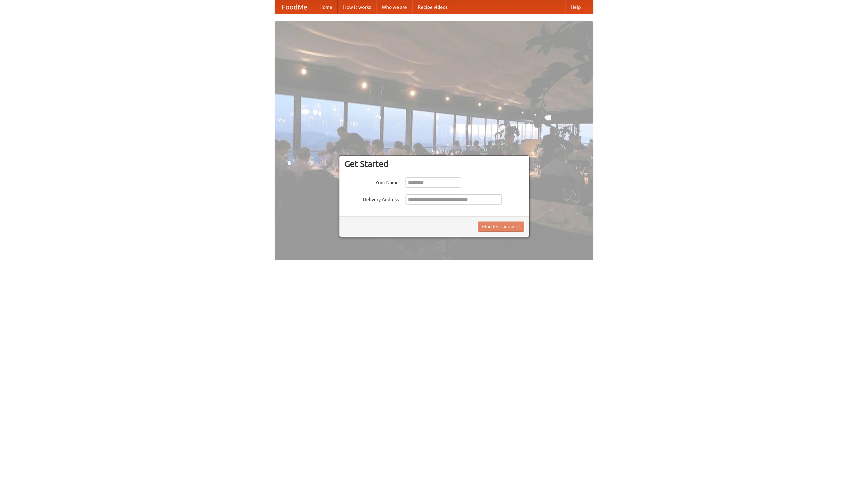  Describe the element at coordinates (434, 164) in the screenshot. I see `h3: Get Started` at that location.